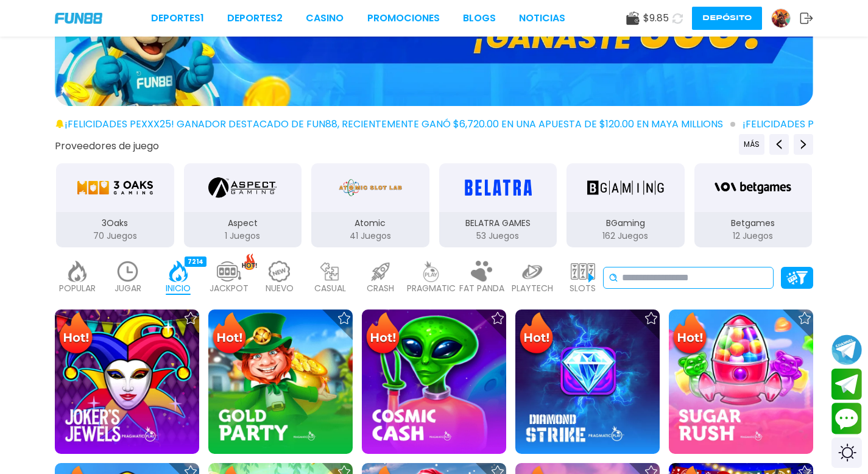 This screenshot has height=474, width=868. What do you see at coordinates (178, 271) in the screenshot?
I see `img: home_active.webp` at bounding box center [178, 271].